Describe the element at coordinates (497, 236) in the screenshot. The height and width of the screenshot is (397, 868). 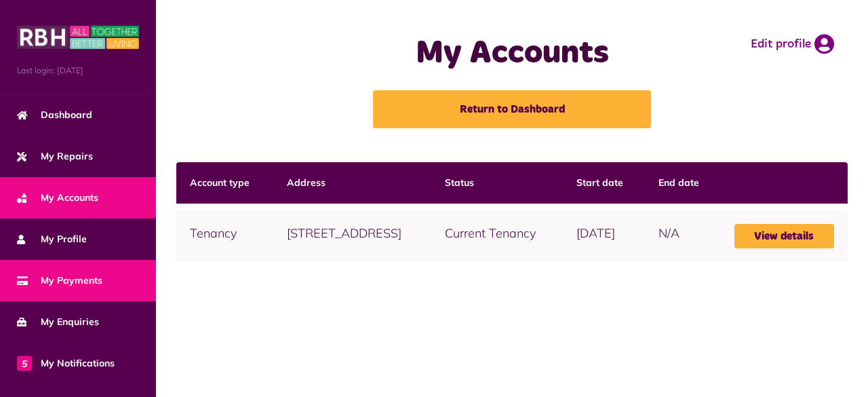
I see `td: Current Tenancy` at that location.